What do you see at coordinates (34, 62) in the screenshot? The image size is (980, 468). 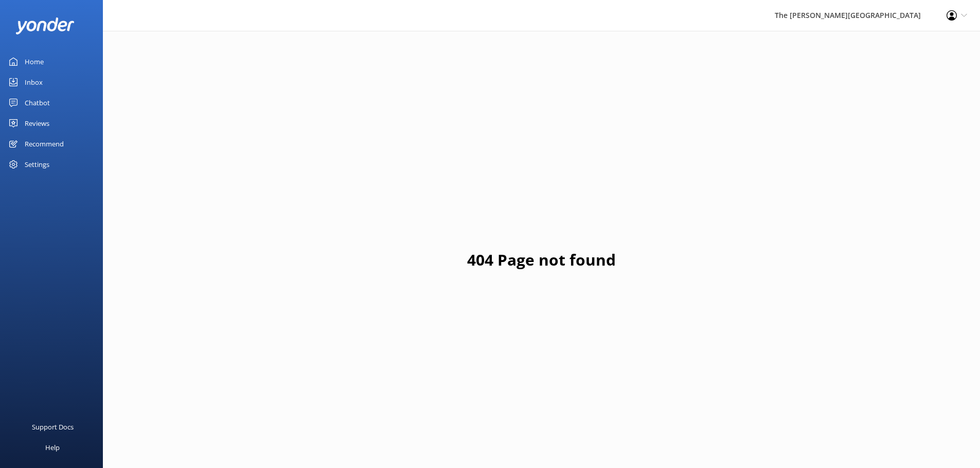 I see `div: Home` at bounding box center [34, 62].